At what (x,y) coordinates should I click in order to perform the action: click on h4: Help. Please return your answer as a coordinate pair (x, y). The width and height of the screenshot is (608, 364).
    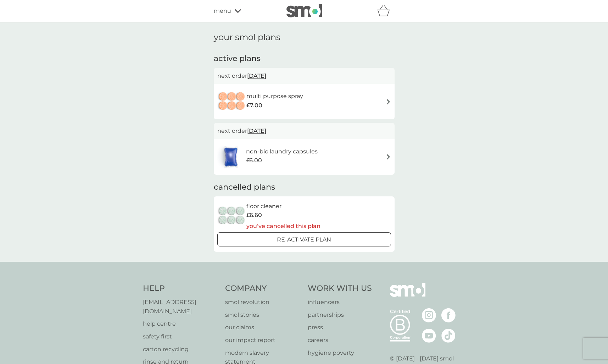
    Looking at the image, I should click on (181, 288).